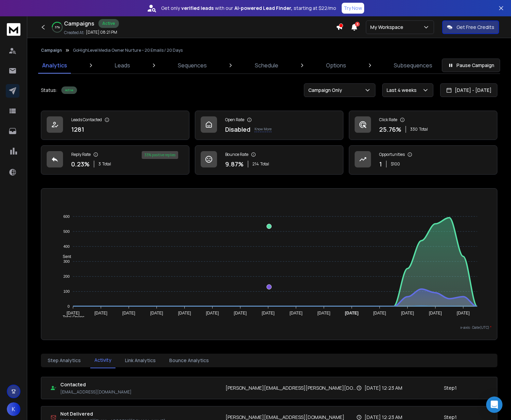 The image size is (511, 420). What do you see at coordinates (64, 361) in the screenshot?
I see `button: Step Analytics` at bounding box center [64, 361].